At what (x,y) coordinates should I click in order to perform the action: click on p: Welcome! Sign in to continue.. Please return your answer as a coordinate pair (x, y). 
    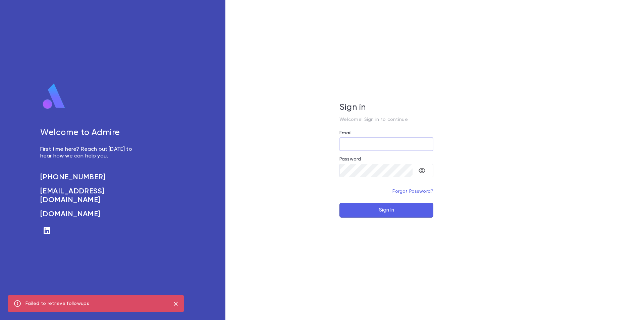
    Looking at the image, I should click on (386, 119).